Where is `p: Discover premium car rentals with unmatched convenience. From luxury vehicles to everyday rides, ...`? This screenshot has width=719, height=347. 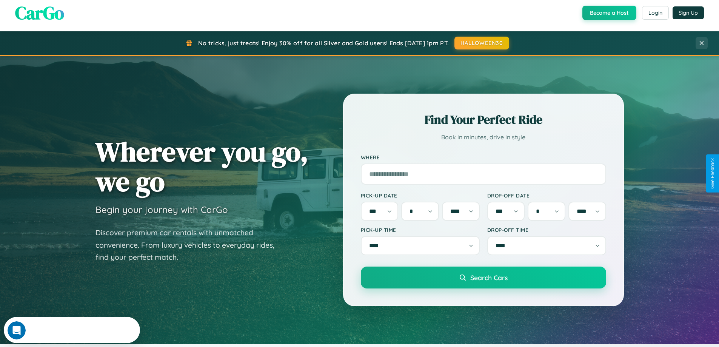 p: Discover premium car rentals with unmatched convenience. From luxury vehicles to everyday rides, ... is located at coordinates (190, 245).